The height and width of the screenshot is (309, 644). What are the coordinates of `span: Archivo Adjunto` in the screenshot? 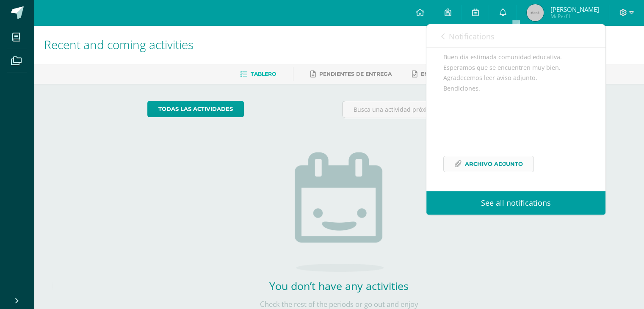 It's located at (494, 164).